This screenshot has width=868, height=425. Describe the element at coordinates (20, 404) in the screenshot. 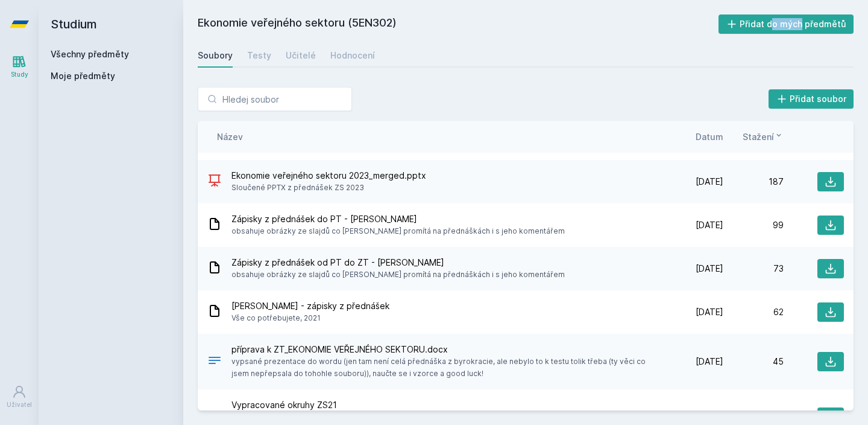

I see `div: Uživatel` at that location.